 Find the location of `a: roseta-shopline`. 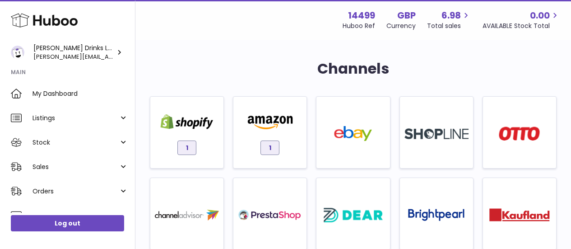

a: roseta-shopline is located at coordinates (436, 132).